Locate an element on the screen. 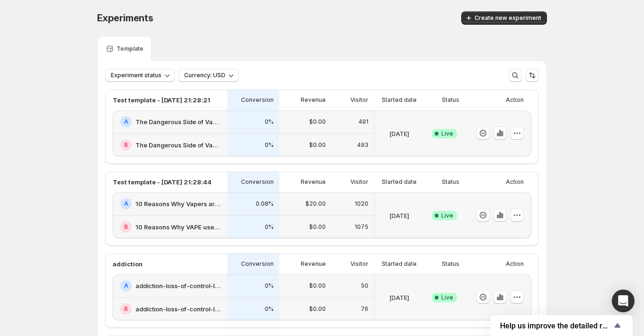  span: Create new experiment is located at coordinates (507, 18).